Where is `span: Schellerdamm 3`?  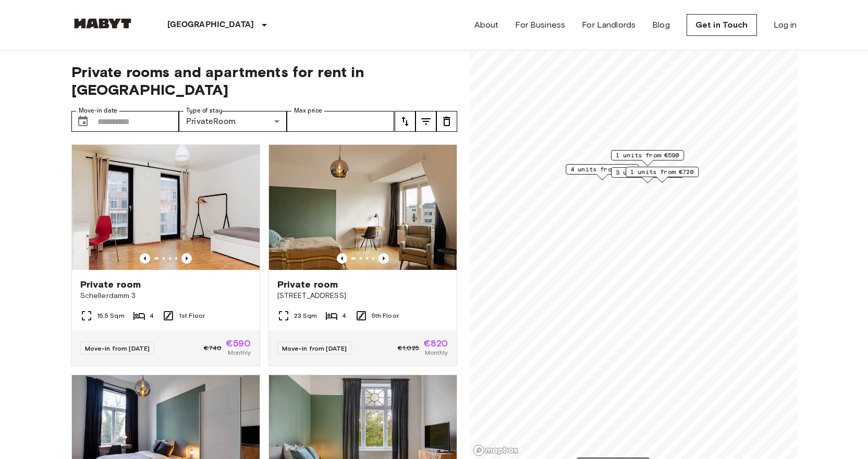
span: Schellerdamm 3 is located at coordinates (166, 296).